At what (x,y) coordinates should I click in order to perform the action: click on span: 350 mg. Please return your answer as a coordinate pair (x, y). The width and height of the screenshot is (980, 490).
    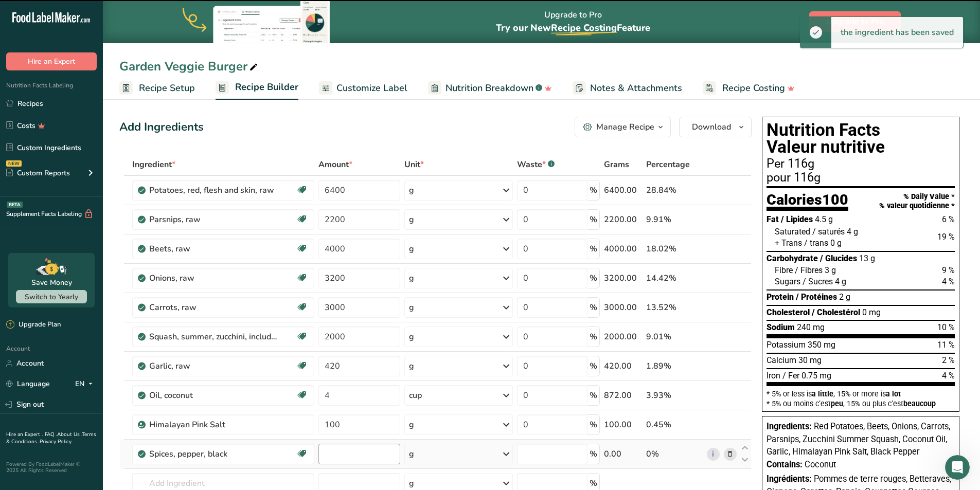
    Looking at the image, I should click on (822, 344).